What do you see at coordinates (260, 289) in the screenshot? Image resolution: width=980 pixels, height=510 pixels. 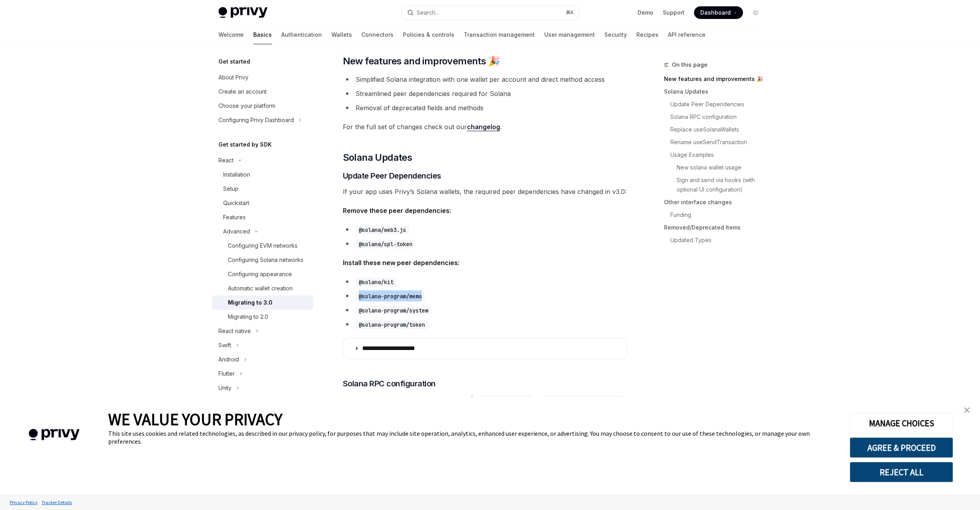 I see `div: Automatic wallet creation` at bounding box center [260, 289].